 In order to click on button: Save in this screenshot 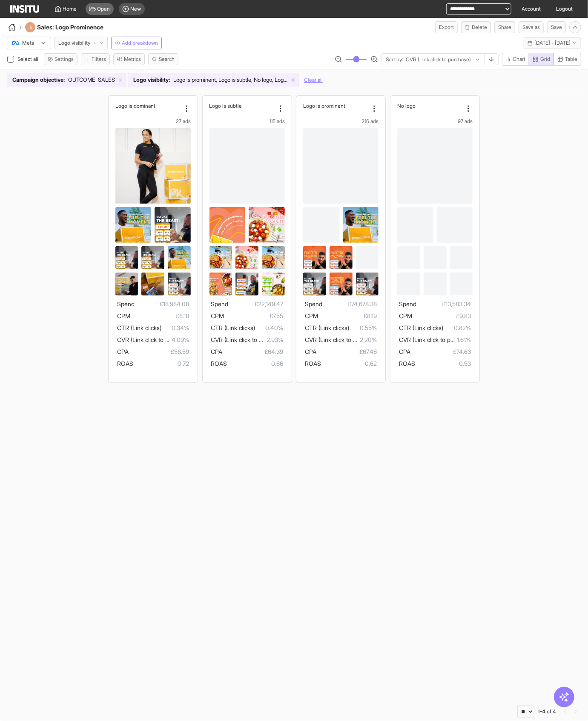, I will do `click(556, 27)`.